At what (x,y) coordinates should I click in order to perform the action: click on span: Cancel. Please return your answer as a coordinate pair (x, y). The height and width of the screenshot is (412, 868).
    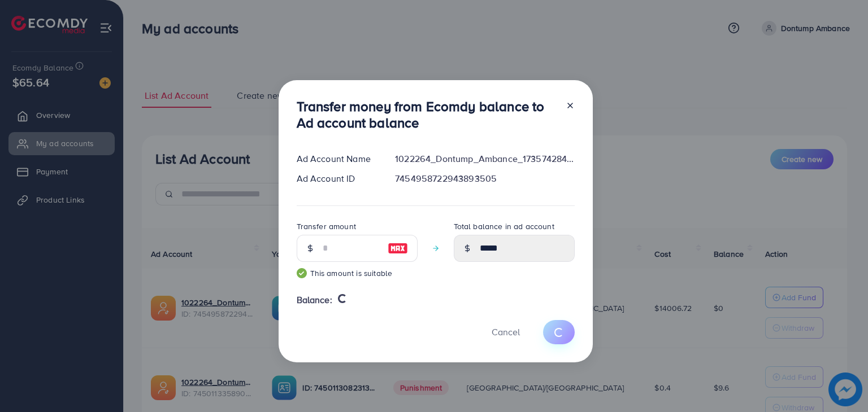
    Looking at the image, I should click on (506, 332).